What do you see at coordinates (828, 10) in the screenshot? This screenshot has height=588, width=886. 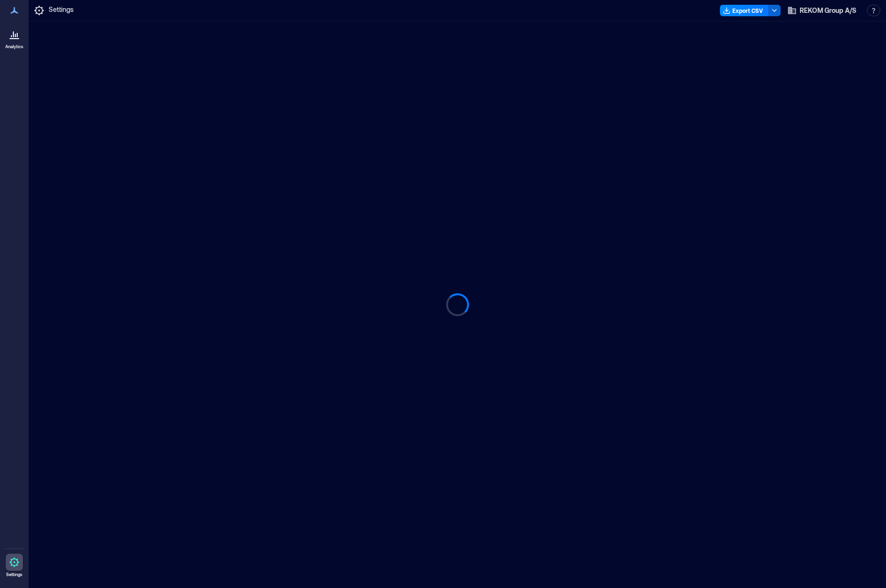 I see `span: REKOM Group A/S` at bounding box center [828, 10].